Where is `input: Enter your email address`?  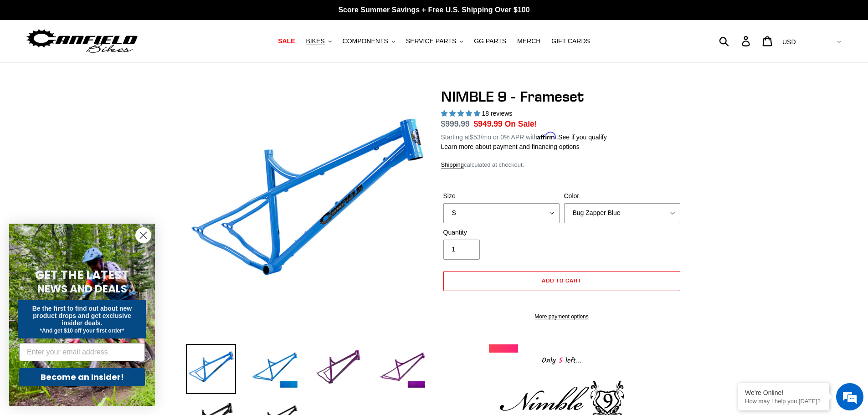
input: Enter your email address is located at coordinates (82, 352).